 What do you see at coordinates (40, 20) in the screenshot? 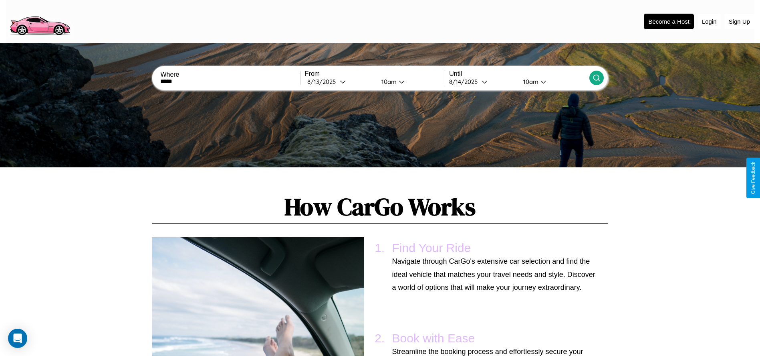
I see `img: logo` at bounding box center [40, 20].